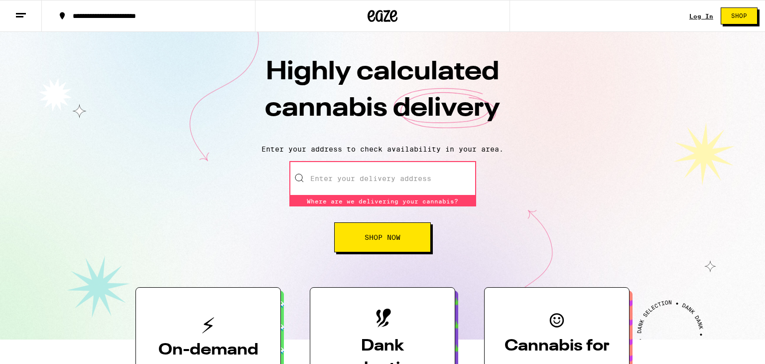 This screenshot has height=364, width=765. What do you see at coordinates (383, 237) in the screenshot?
I see `button: Shop Now` at bounding box center [383, 237].